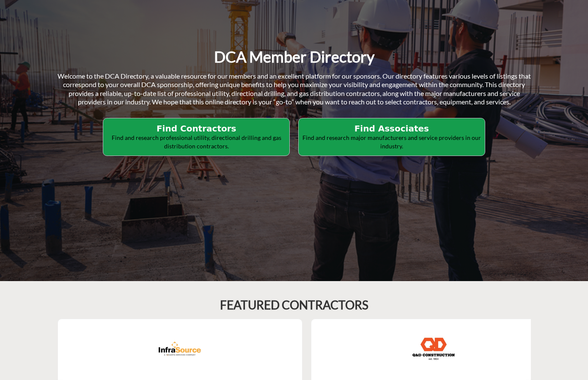 The image size is (588, 380). What do you see at coordinates (294, 89) in the screenshot?
I see `span: Welcome to the DCA Directory, a valuable resource for our members and an excellent platform for o...` at bounding box center [294, 89].